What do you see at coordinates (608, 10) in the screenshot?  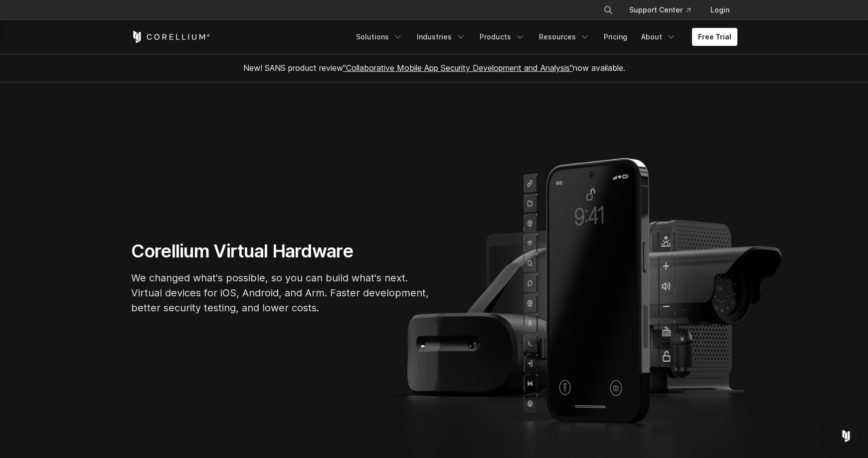 I see `button: Search` at bounding box center [608, 10].